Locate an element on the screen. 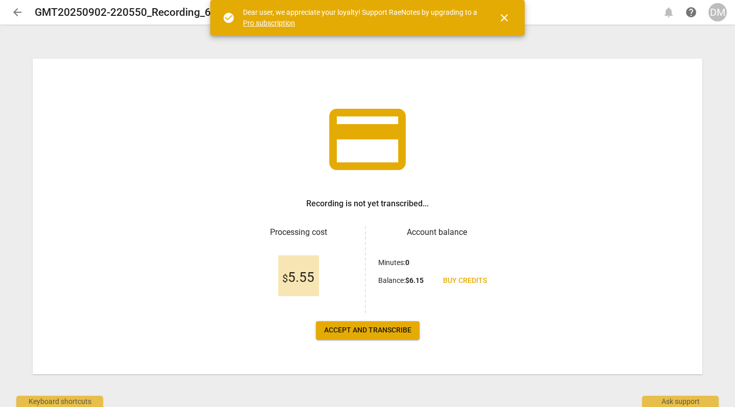  a: Pro subscription is located at coordinates (269, 23).